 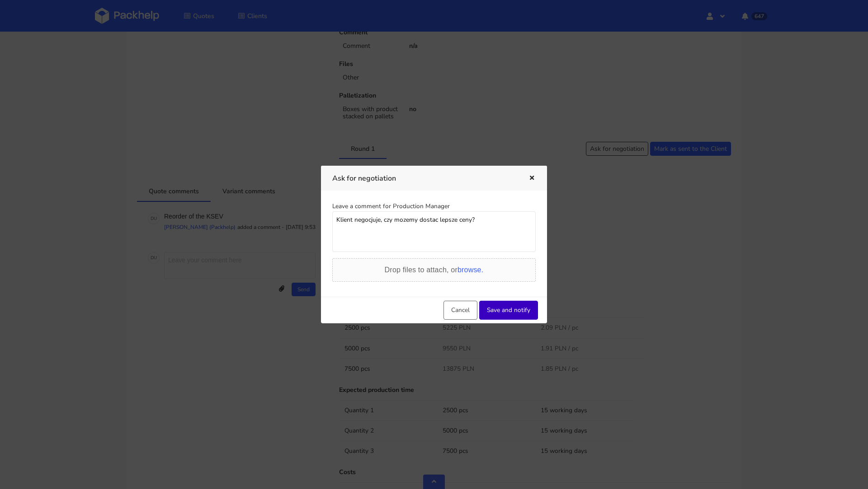 I want to click on button: Cancel, so click(x=460, y=311).